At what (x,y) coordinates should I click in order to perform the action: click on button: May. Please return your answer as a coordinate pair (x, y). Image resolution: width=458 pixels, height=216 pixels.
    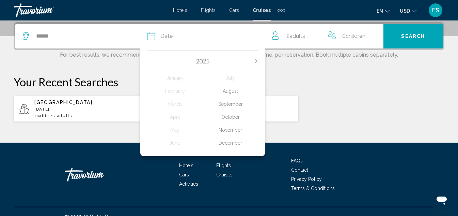
    Looking at the image, I should click on (175, 130).